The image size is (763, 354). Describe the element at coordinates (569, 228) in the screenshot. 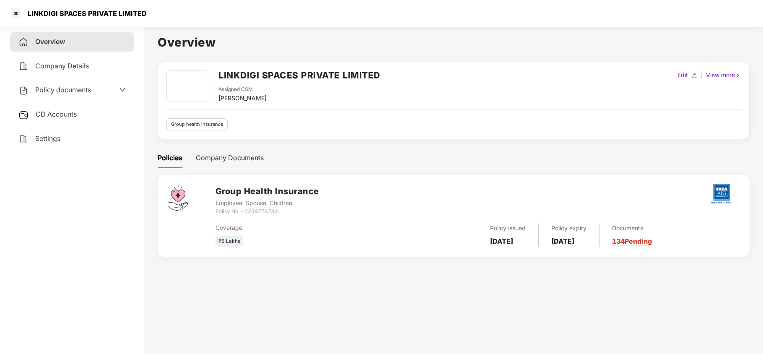

I see `div: Policy expiry` at that location.